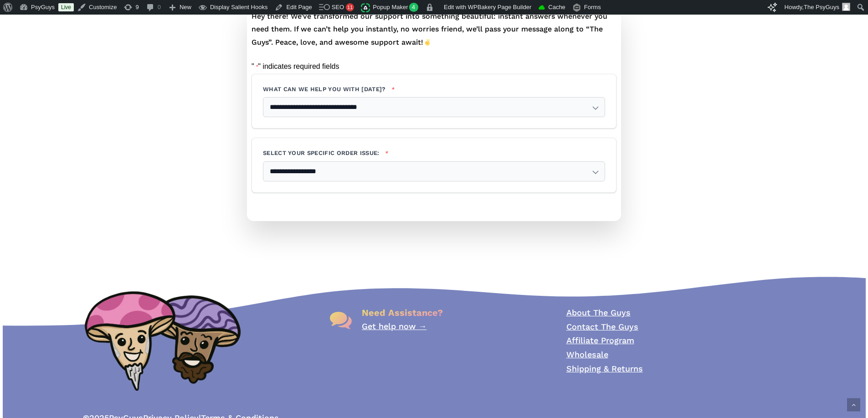  I want to click on img: Avatar photo, so click(846, 7).